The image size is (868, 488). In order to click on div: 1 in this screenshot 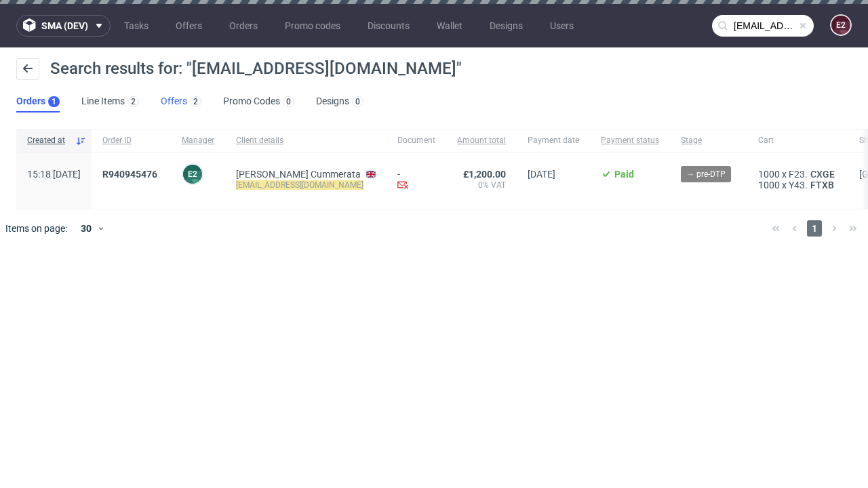, I will do `click(53, 102)`.